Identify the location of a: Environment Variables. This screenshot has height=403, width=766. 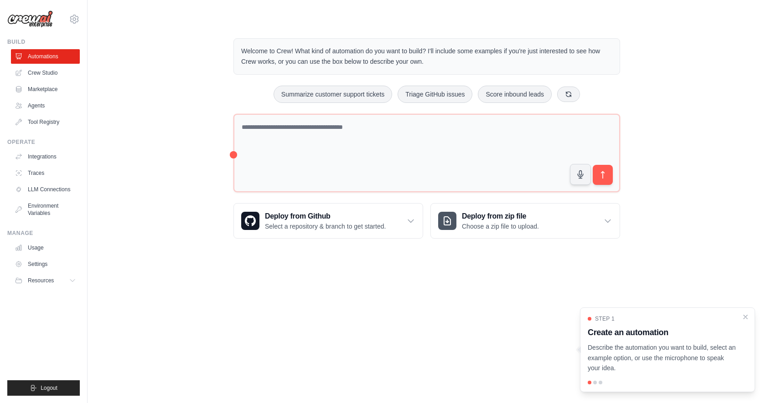
(45, 210).